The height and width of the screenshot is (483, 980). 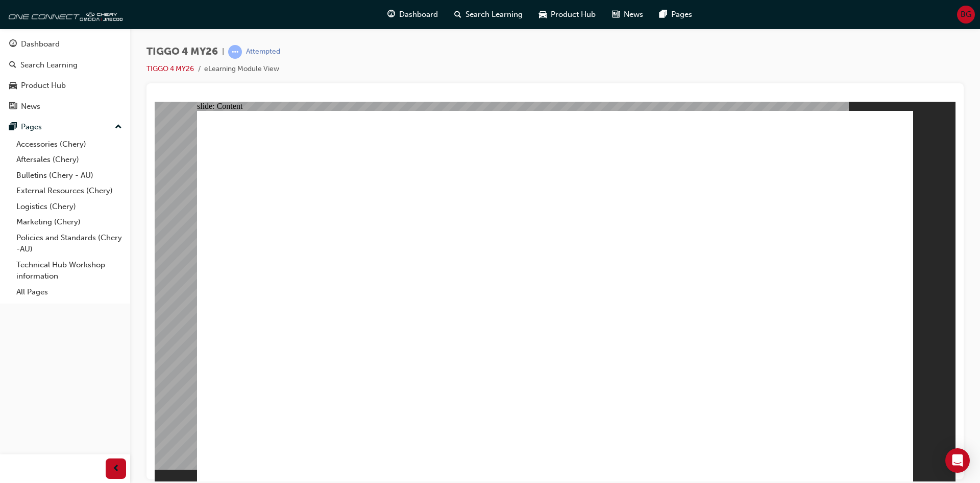 What do you see at coordinates (489, 14) in the screenshot?
I see `a: search-iconSearch Learning` at bounding box center [489, 14].